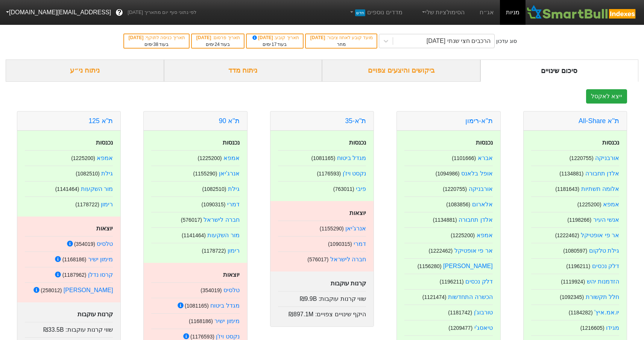 Image resolution: width=644 pixels, height=340 pixels. What do you see at coordinates (275, 37) in the screenshot?
I see `div: תאריך קובע :` at bounding box center [275, 37].